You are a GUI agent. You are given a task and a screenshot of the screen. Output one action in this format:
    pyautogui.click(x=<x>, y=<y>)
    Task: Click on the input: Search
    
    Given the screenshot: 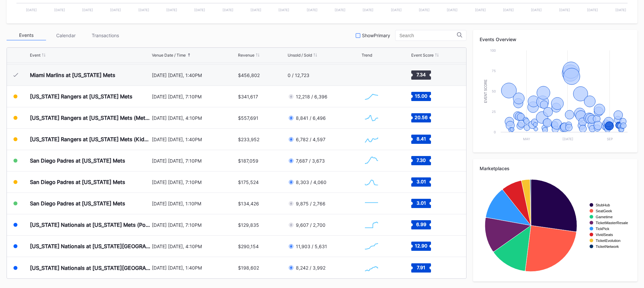 What is the action you would take?
    pyautogui.click(x=428, y=36)
    